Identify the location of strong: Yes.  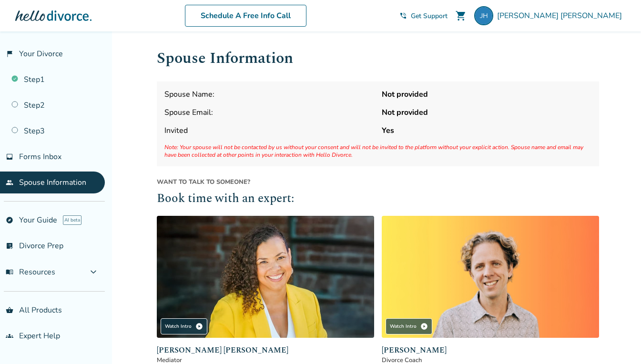
(487, 131).